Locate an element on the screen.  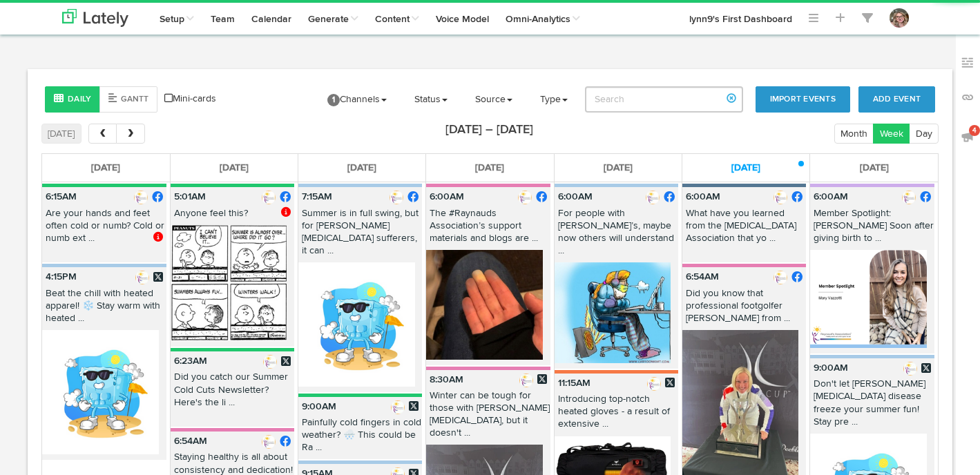
p: Did you catch our Summer Cold Cuts Newsletter? Here's the li ... is located at coordinates (232, 392).